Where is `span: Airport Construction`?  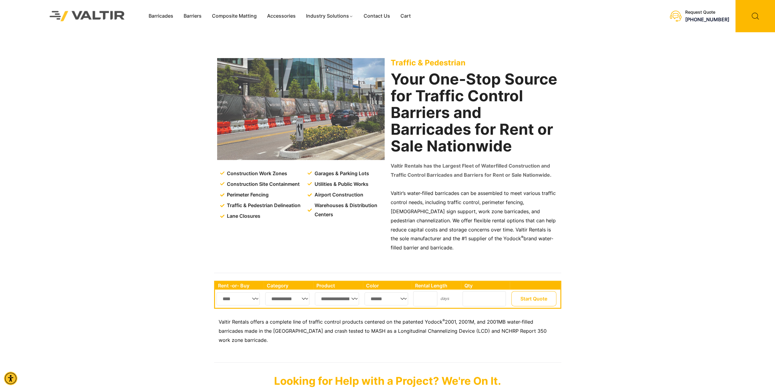
span: Airport Construction is located at coordinates (338, 195).